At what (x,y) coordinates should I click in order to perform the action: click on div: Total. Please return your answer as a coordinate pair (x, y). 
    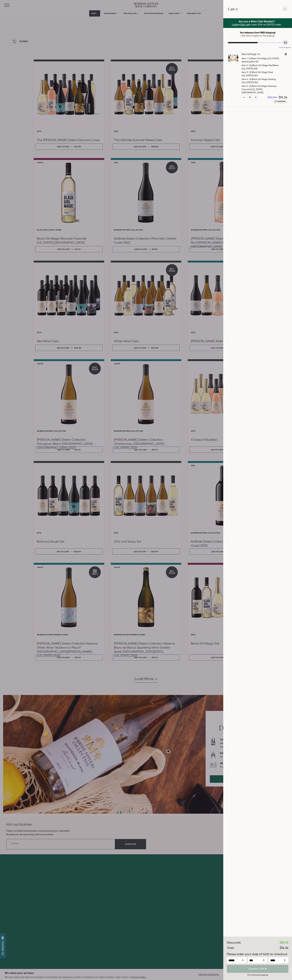
    Looking at the image, I should click on (230, 948).